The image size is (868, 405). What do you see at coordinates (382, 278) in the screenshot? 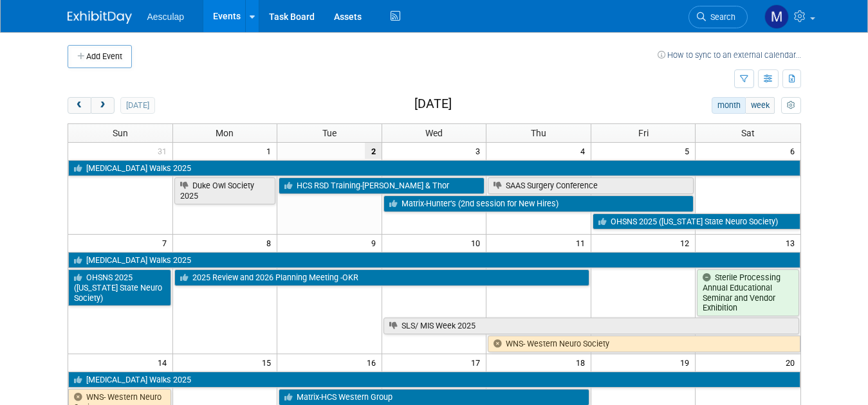
I see `a: 2025 Review and 2026 Planning Meeting -OKR` at bounding box center [382, 278].